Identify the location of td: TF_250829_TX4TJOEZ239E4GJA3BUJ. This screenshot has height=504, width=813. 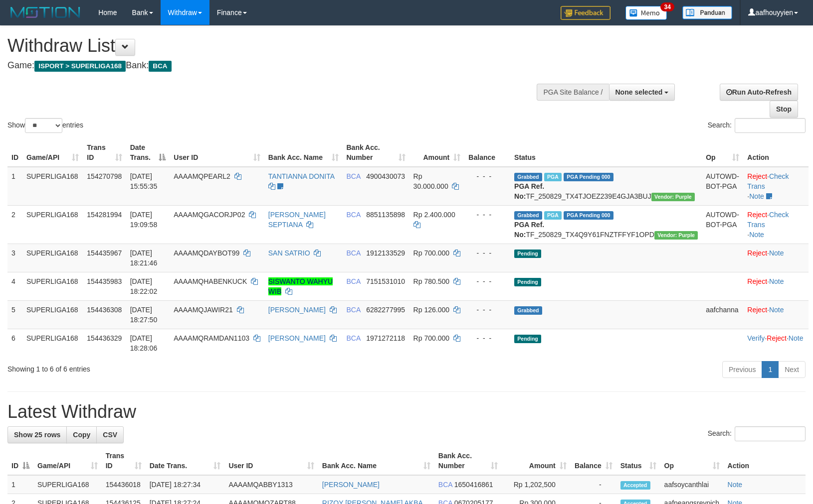
(606, 187).